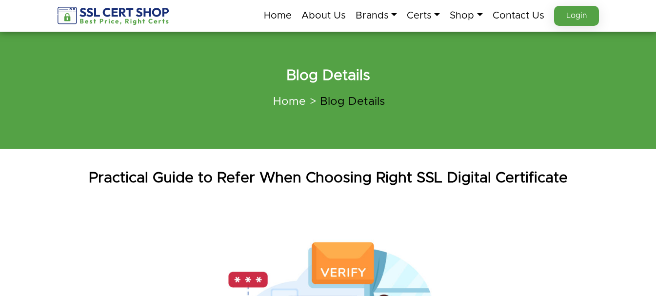  I want to click on a: Brands, so click(376, 16).